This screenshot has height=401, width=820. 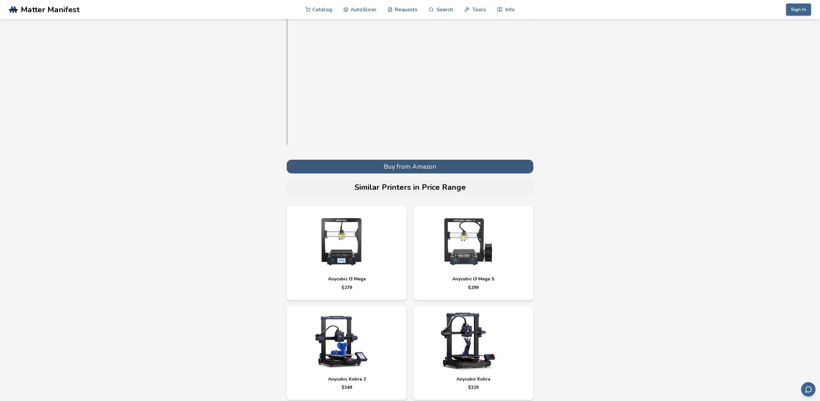 What do you see at coordinates (341, 342) in the screenshot?
I see `img: Anycubic Kobra 2` at bounding box center [341, 342].